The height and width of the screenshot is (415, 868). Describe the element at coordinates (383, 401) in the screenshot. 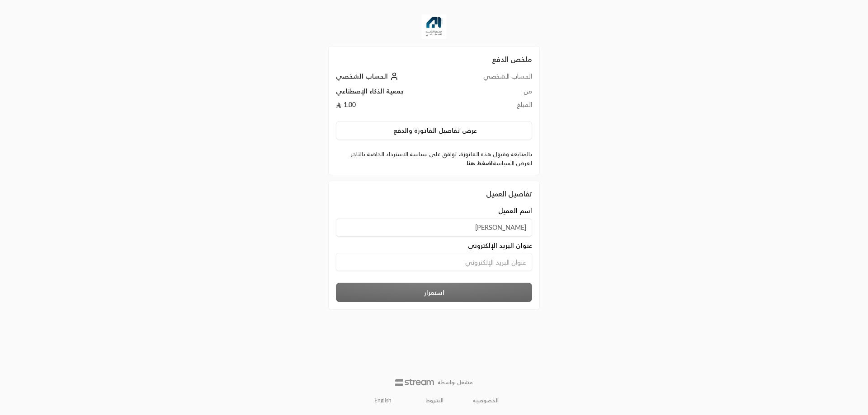

I see `a: English` at that location.